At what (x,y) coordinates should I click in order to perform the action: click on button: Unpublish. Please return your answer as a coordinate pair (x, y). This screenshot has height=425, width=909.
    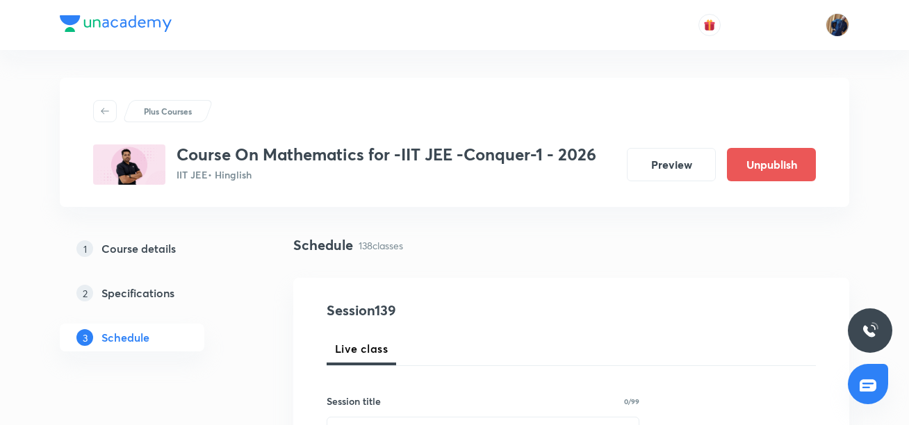
    Looking at the image, I should click on (772, 165).